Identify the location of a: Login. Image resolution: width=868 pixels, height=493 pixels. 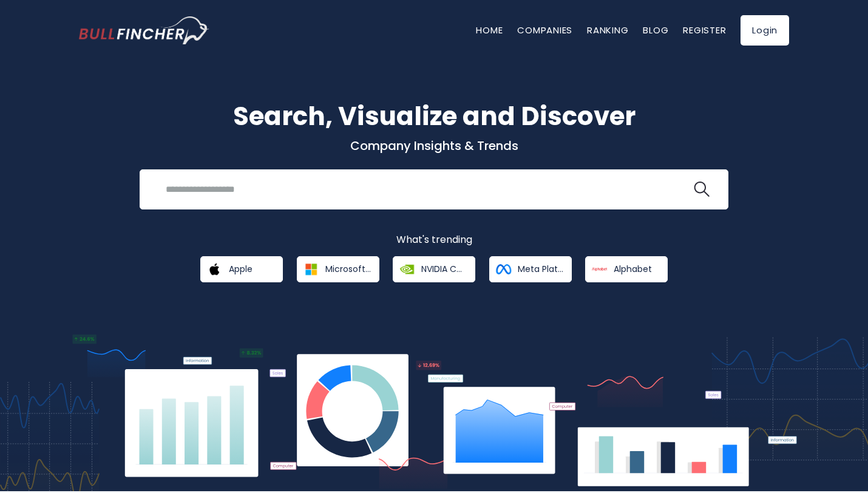
(765, 30).